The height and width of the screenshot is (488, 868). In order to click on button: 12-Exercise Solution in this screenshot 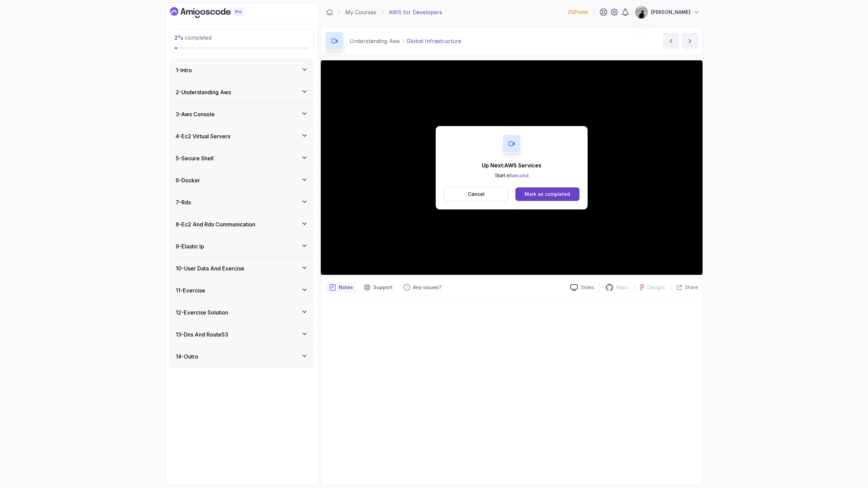, I will do `click(242, 313)`.